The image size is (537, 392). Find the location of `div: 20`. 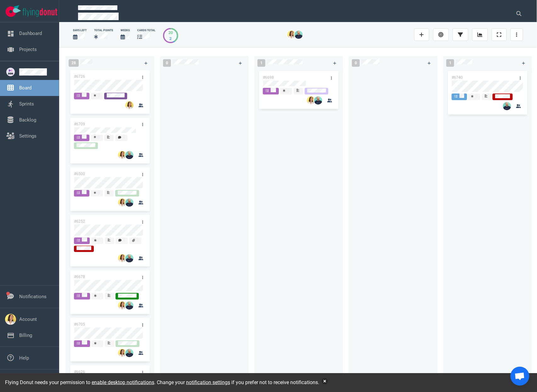

div: 20 is located at coordinates (171, 33).